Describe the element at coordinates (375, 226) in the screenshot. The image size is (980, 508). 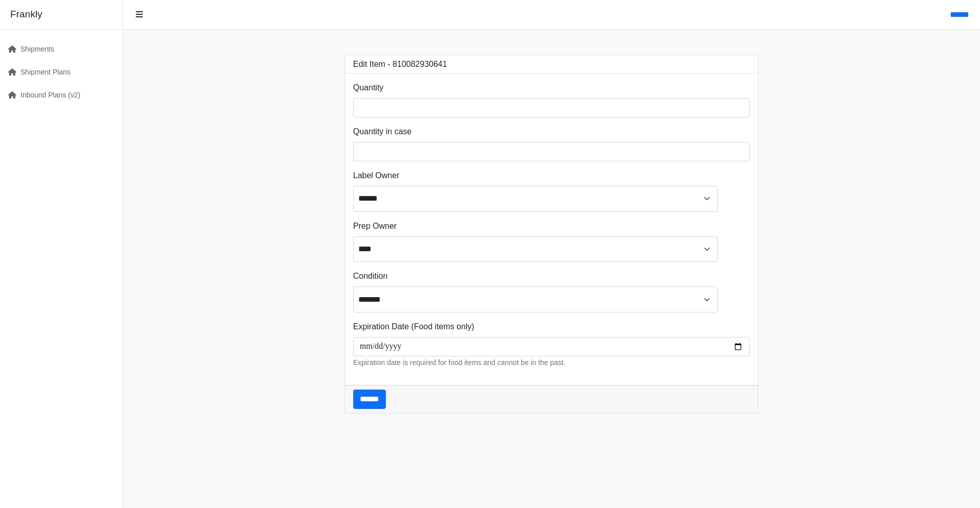
I see `label: Prep Owner` at that location.